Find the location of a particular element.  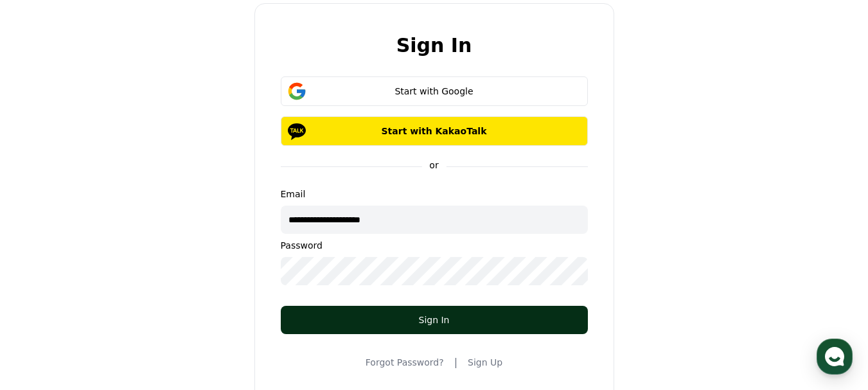

h2: Sign In is located at coordinates (434, 45).